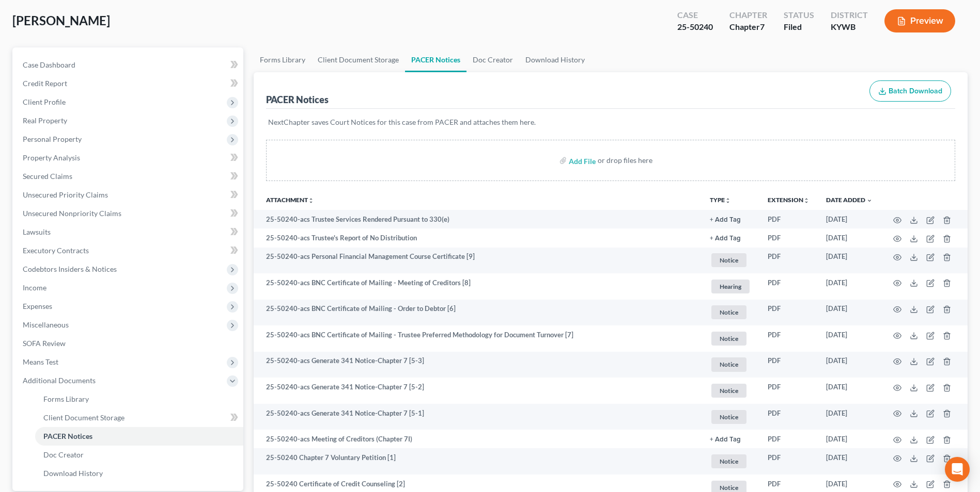 The height and width of the screenshot is (492, 980). Describe the element at coordinates (53, 139) in the screenshot. I see `span: Personal Property` at that location.